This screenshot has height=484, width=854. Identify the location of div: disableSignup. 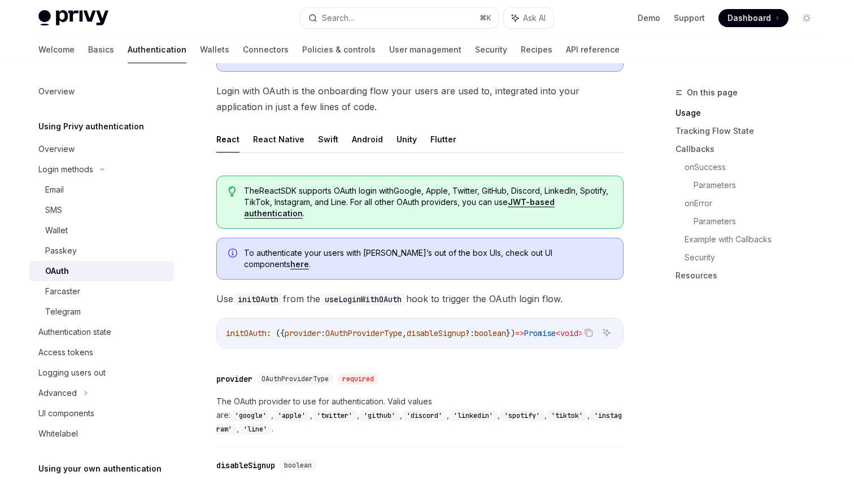
(246, 465).